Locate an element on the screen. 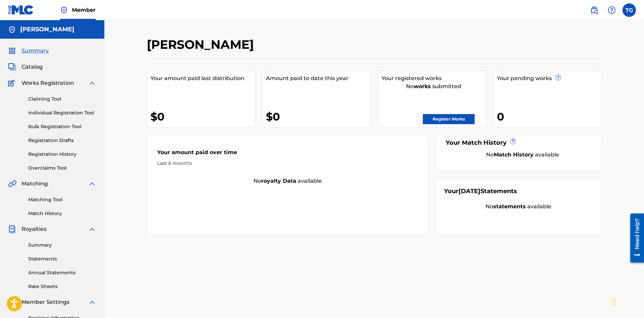 The height and width of the screenshot is (318, 644). div: Need help? is located at coordinates (12, 23).